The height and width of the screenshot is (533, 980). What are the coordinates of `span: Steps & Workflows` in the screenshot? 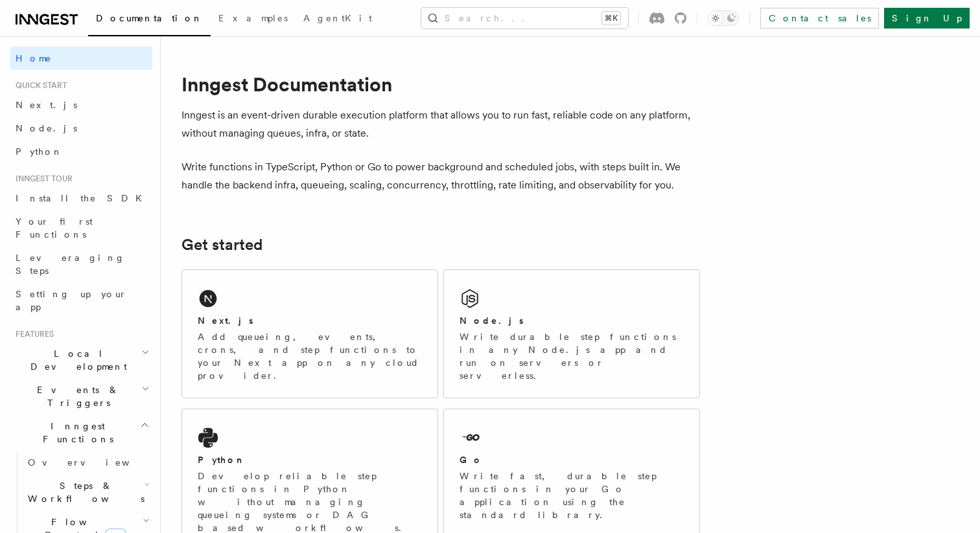 It's located at (84, 492).